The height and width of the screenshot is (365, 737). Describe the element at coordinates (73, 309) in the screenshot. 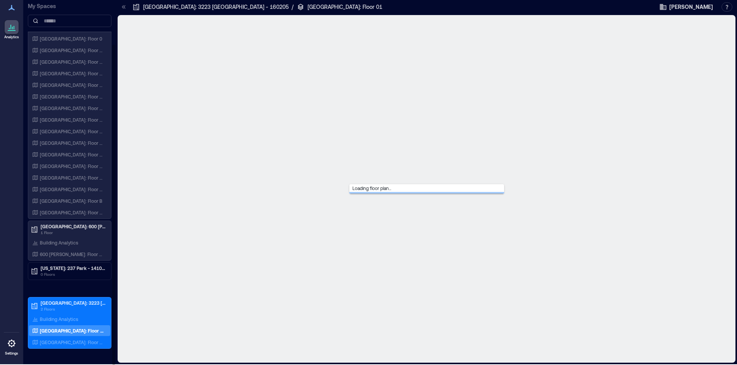

I see `p: 2 Floors` at that location.